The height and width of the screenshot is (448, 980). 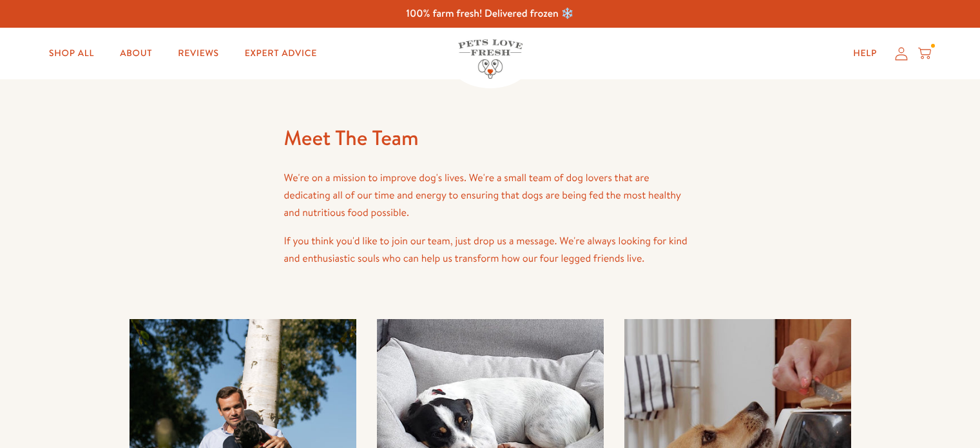 What do you see at coordinates (864, 54) in the screenshot?
I see `a: Help` at bounding box center [864, 54].